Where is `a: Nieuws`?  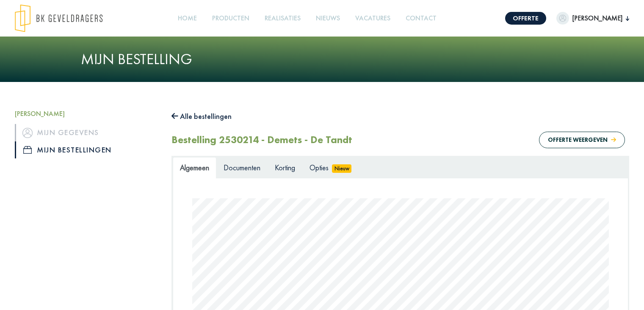 a: Nieuws is located at coordinates (328, 18).